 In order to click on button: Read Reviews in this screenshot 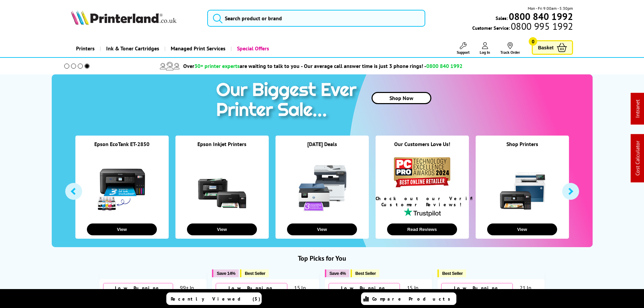, I will do `click(422, 229)`.